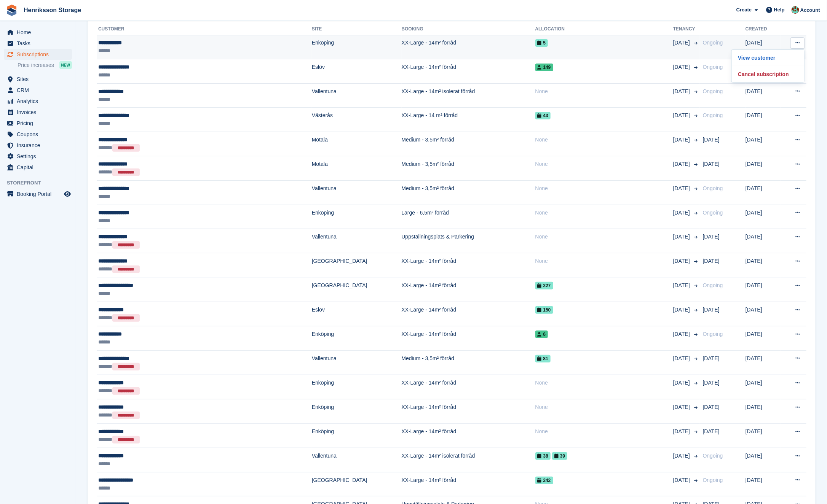 The image size is (827, 504). I want to click on span: 38, so click(543, 456).